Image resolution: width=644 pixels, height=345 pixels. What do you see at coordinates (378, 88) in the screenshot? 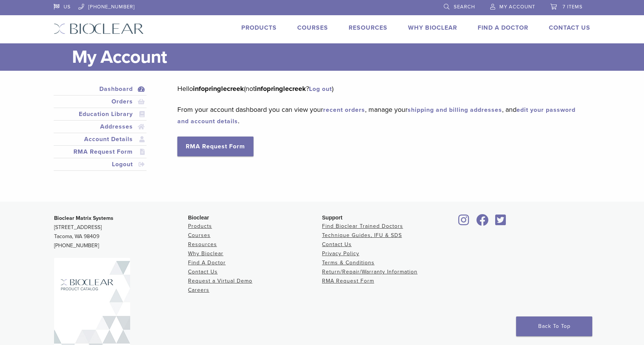
I see `p: Hello (not ? )` at bounding box center [378, 88].